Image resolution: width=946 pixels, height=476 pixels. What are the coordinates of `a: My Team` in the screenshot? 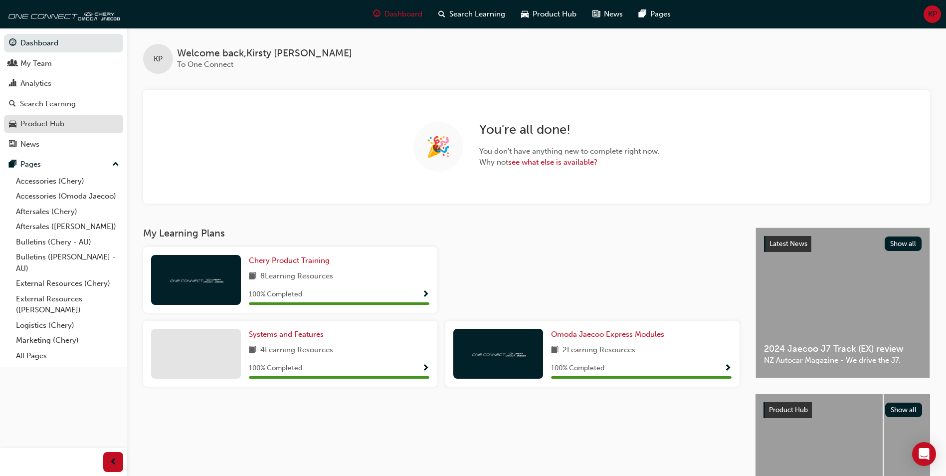 It's located at (63, 63).